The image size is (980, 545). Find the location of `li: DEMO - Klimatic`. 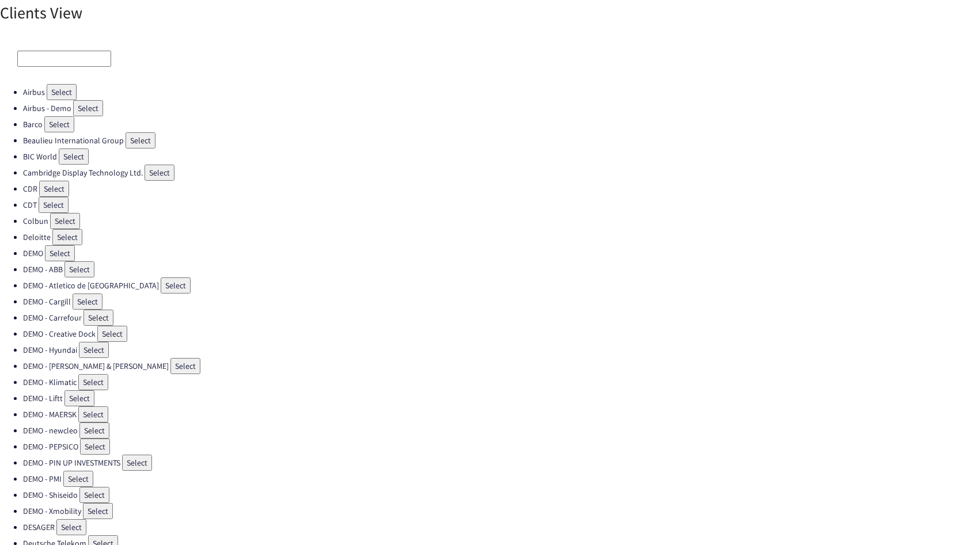

li: DEMO - Klimatic is located at coordinates (502, 382).